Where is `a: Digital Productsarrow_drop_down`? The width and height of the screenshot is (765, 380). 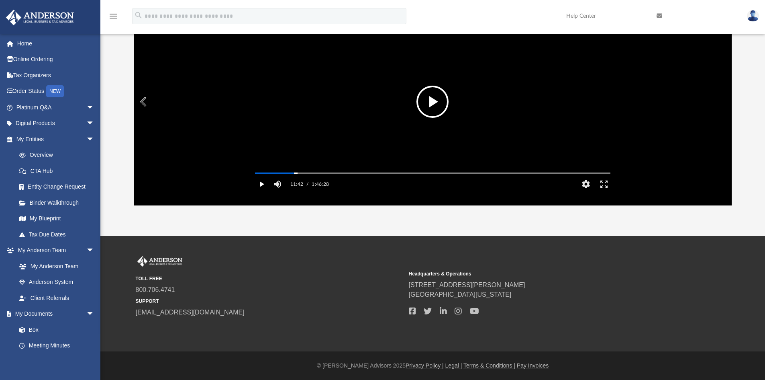
a: Digital Productsarrow_drop_down is located at coordinates (56, 123).